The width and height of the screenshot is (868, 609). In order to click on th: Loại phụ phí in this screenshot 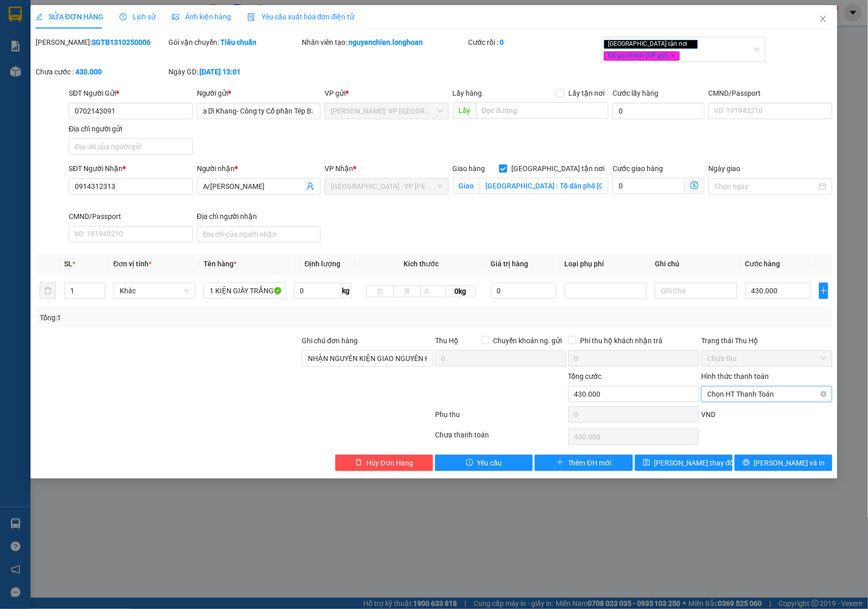, I will do `click(605, 264)`.